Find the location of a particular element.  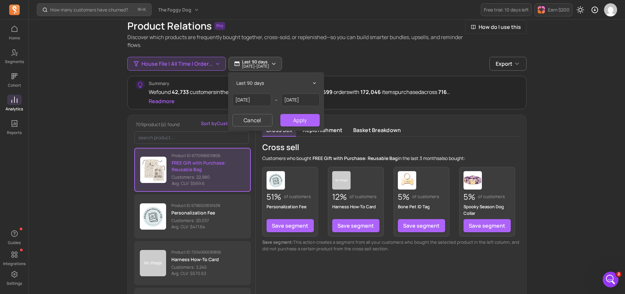

span: 716 is located at coordinates (443, 92).